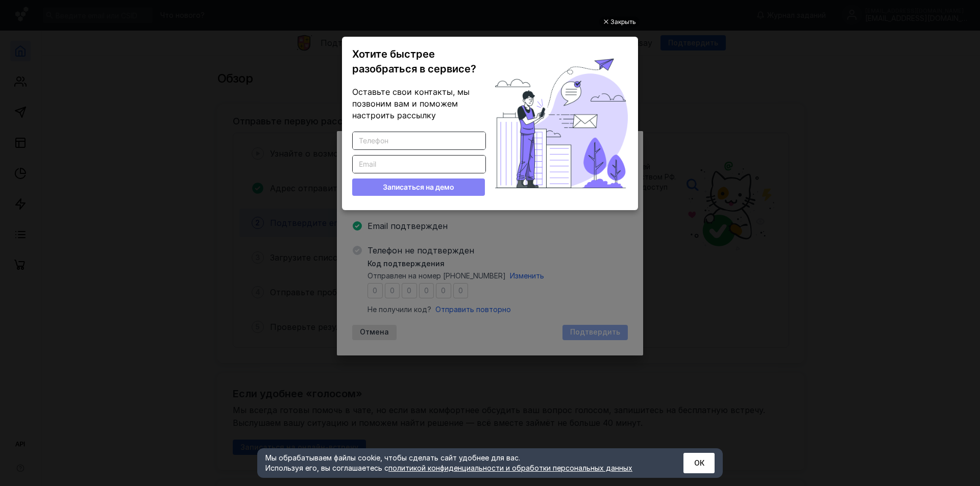 The width and height of the screenshot is (980, 486). Describe the element at coordinates (623, 22) in the screenshot. I see `div: Закрыть` at that location.